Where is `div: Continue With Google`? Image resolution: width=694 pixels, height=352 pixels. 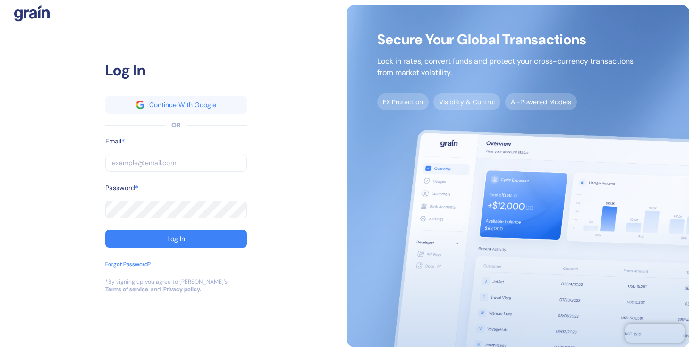
div: Continue With Google is located at coordinates (183, 105).